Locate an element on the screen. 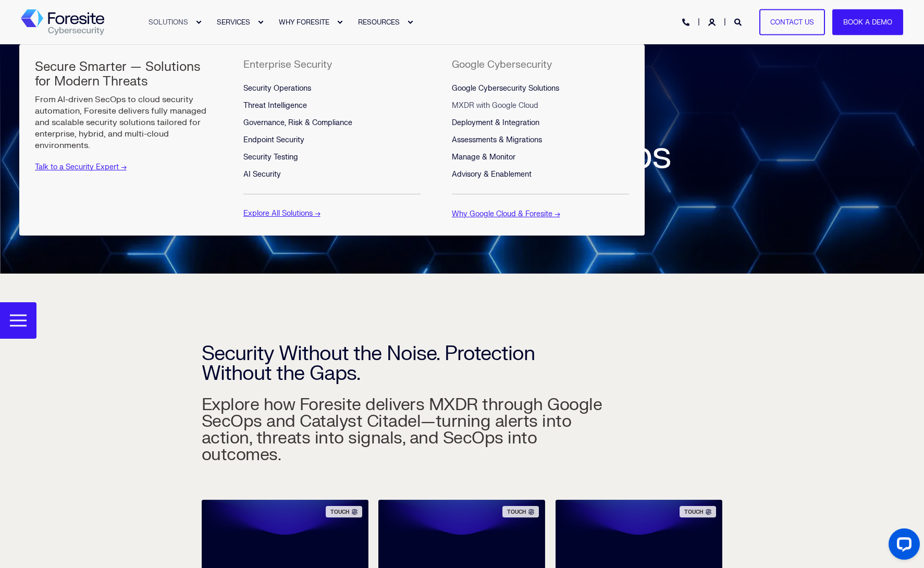  a: Explore All Solutions → is located at coordinates (282, 213).